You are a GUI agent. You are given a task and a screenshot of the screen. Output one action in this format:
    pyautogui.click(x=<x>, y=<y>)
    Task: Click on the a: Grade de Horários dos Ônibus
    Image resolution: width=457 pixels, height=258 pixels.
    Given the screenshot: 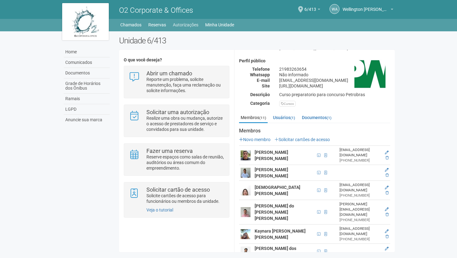 What is the action you would take?
    pyautogui.click(x=87, y=86)
    